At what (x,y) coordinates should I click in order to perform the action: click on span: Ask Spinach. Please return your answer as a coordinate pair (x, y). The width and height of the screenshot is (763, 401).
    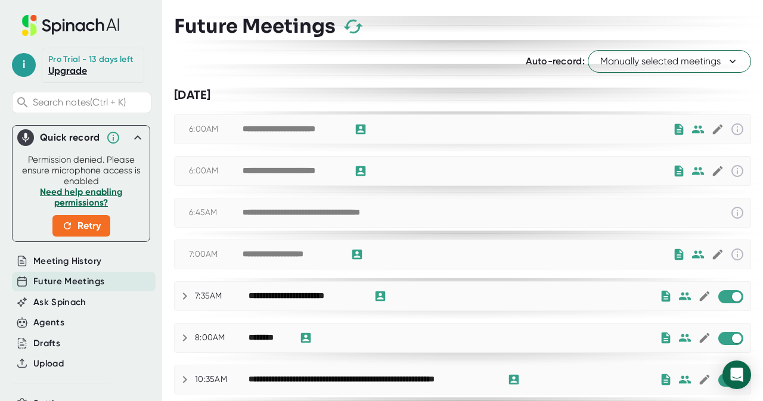
    Looking at the image, I should click on (60, 302).